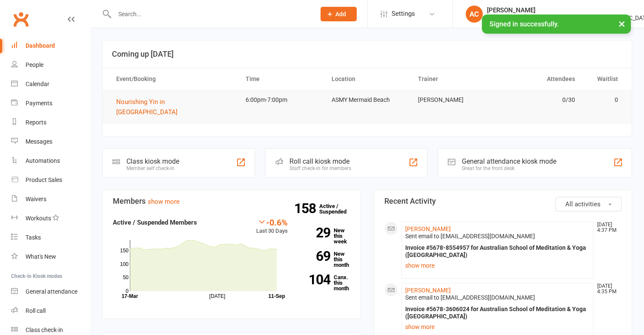 This screenshot has height=335, width=644. Describe the element at coordinates (281, 100) in the screenshot. I see `td: 6:00pm-7:00pm` at that location.